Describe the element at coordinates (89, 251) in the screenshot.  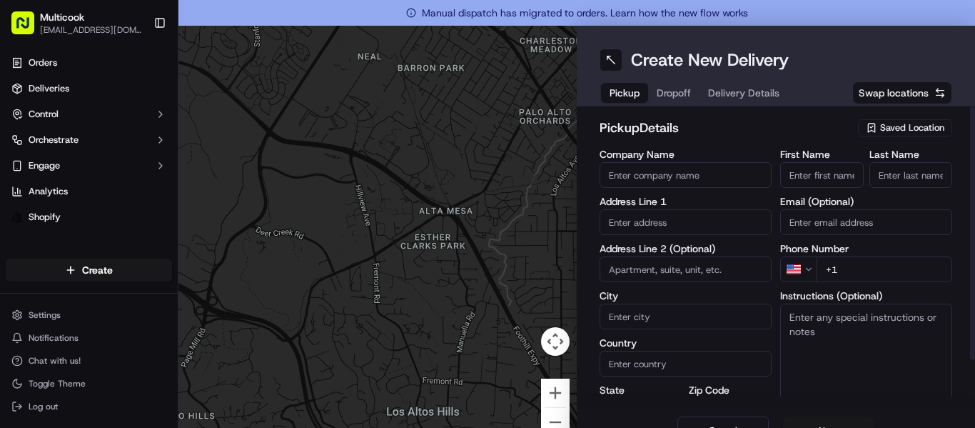
I see `div: Favorites` at that location.